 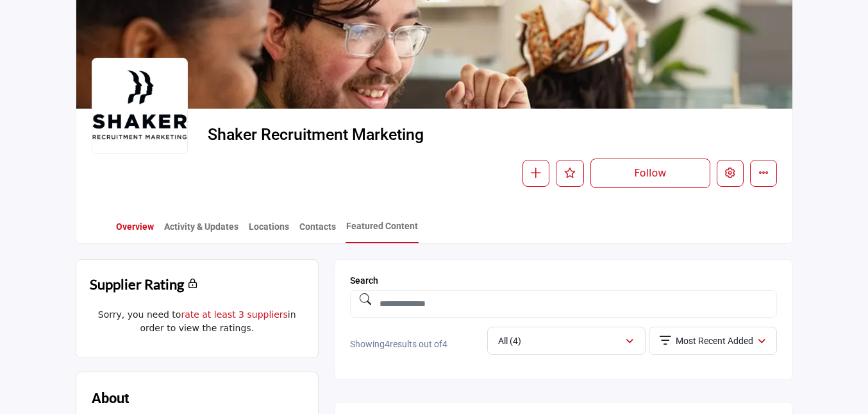 I want to click on h1: Search, so click(x=564, y=280).